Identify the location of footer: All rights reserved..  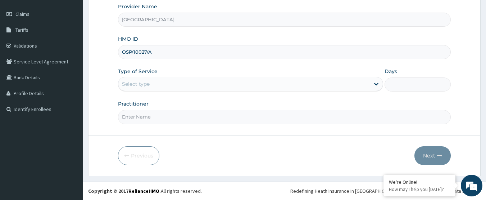
(284, 190).